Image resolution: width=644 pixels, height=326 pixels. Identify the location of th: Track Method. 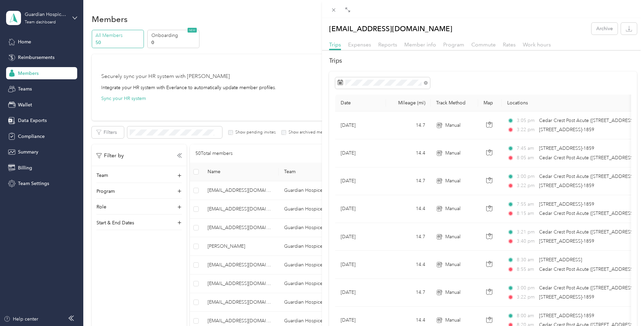
(454, 103).